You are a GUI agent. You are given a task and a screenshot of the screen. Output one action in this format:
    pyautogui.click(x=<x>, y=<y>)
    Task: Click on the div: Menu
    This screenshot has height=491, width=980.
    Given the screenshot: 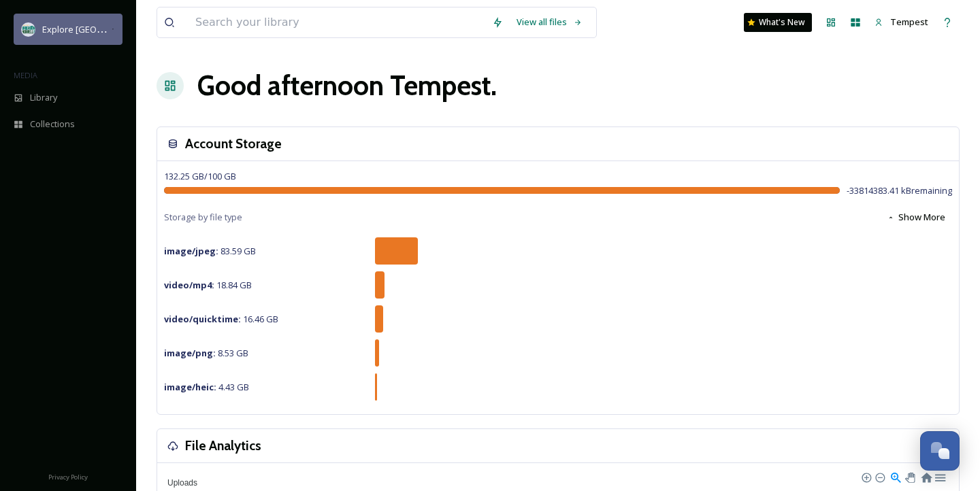 What is the action you would take?
    pyautogui.click(x=939, y=476)
    